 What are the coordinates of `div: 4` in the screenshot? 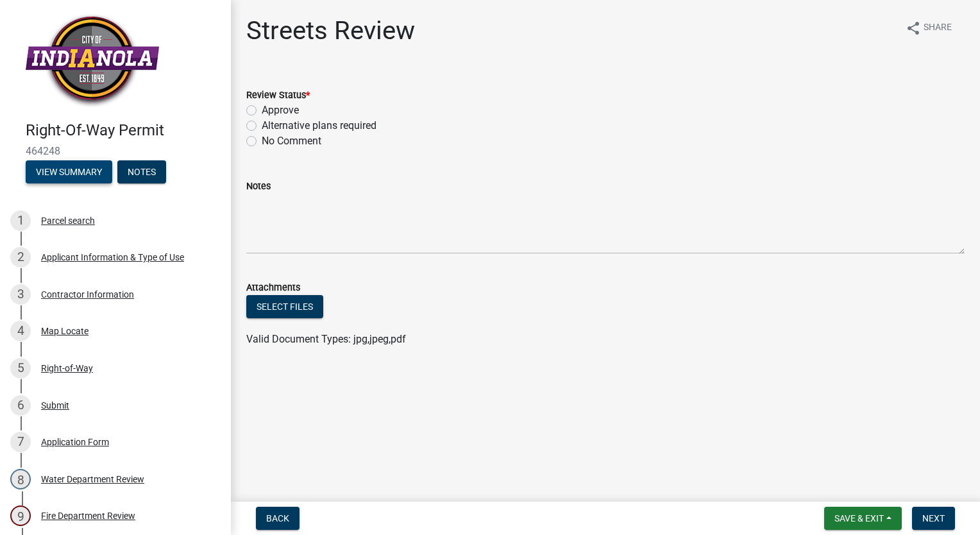 It's located at (21, 331).